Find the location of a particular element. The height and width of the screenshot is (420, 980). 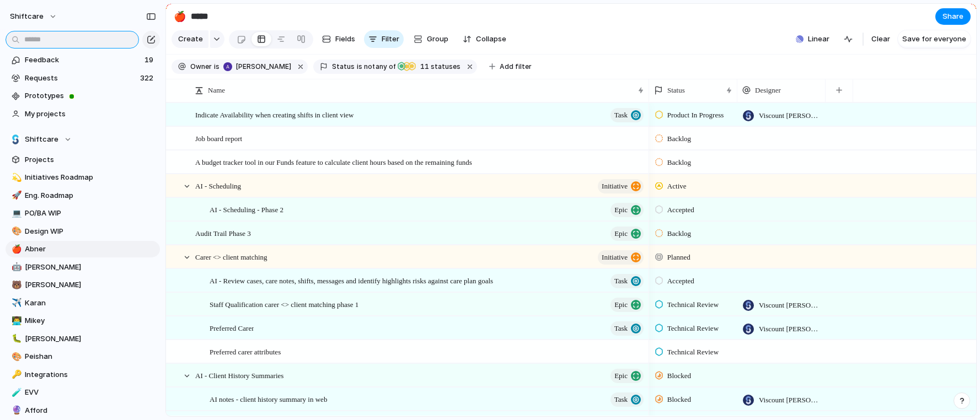

span: Linear is located at coordinates (819, 40).